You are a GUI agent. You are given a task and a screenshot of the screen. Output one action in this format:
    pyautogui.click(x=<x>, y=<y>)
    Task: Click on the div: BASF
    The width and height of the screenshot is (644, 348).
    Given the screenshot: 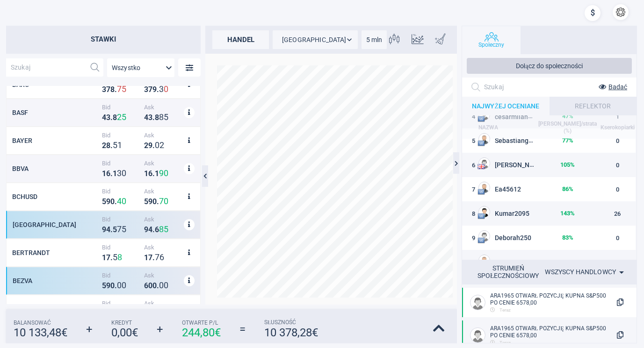 What is the action you would take?
    pyautogui.click(x=55, y=112)
    